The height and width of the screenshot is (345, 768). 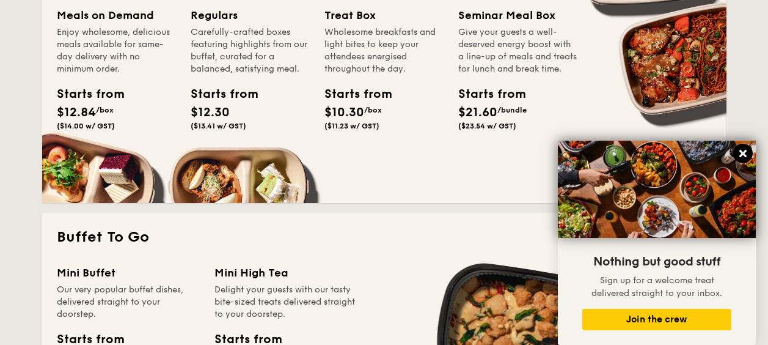 I want to click on div: Our very popular buffet dishes, delivered straight to your doorstep., so click(x=128, y=302).